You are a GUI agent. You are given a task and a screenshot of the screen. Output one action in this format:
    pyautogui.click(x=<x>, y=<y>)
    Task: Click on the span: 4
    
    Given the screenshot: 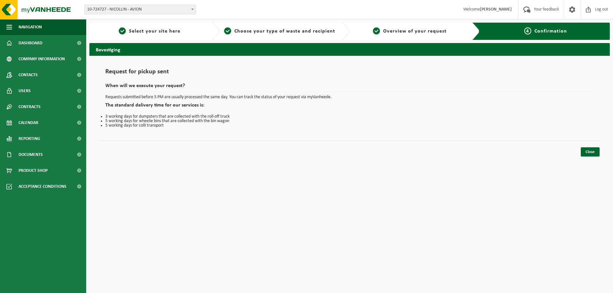 What is the action you would take?
    pyautogui.click(x=528, y=31)
    